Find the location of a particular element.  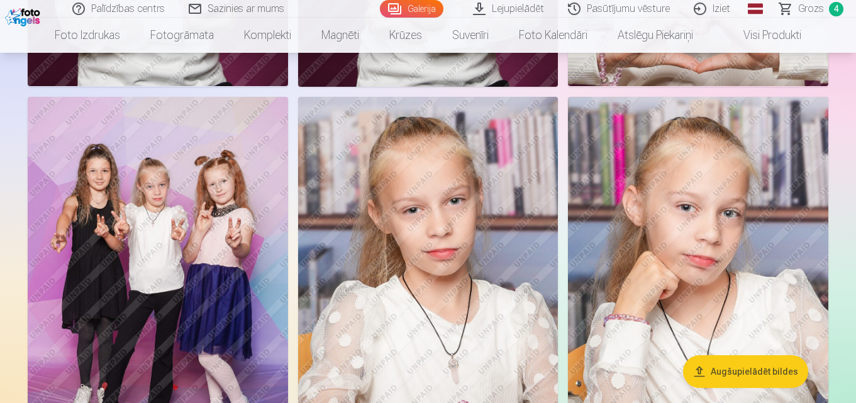

a: Visi produkti is located at coordinates (762, 35).